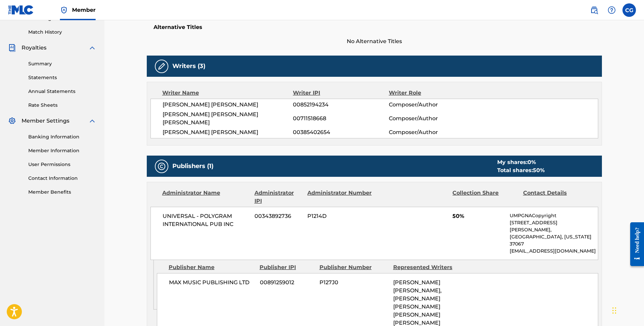 The height and width of the screenshot is (326, 644). What do you see at coordinates (611, 10) in the screenshot?
I see `div: Help` at bounding box center [611, 10].